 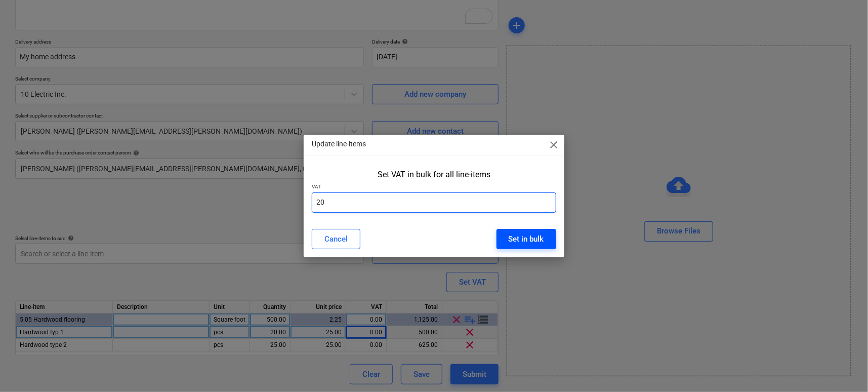 I want to click on span: close, so click(x=555, y=144).